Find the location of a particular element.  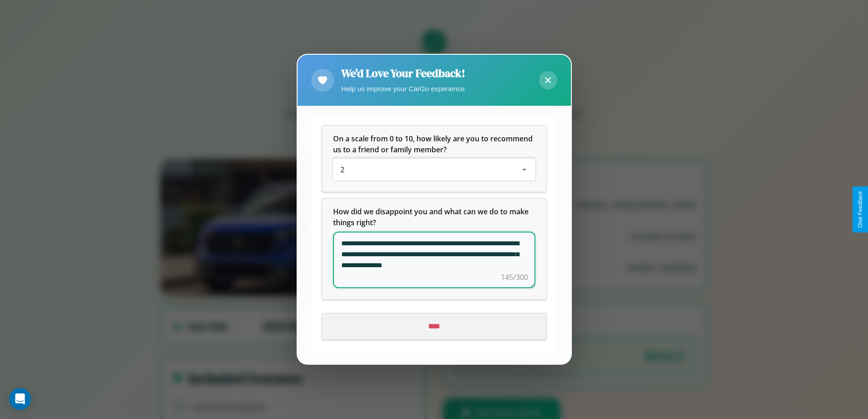

span: 2 is located at coordinates (342, 170).